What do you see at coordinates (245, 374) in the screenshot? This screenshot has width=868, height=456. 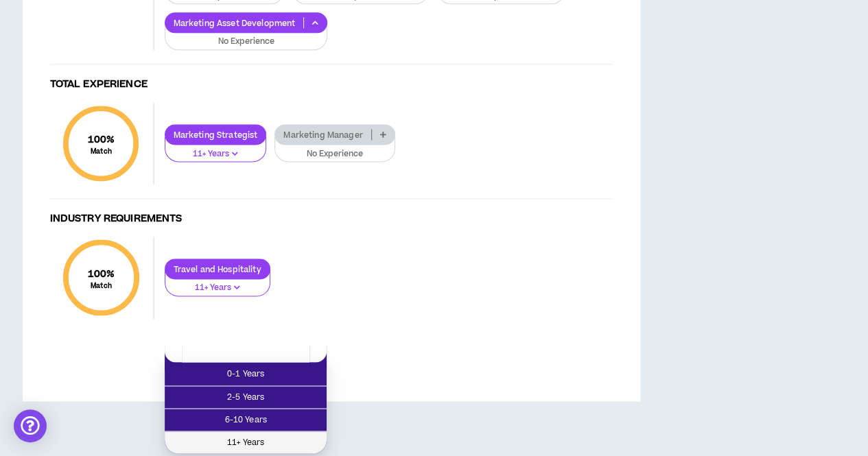 I see `span: 0-1 Years` at bounding box center [245, 374].